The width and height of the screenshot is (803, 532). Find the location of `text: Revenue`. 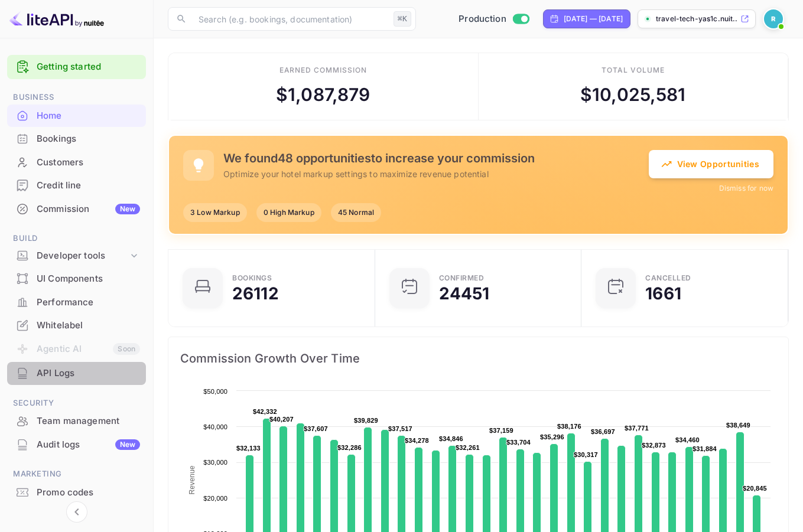

text: Revenue is located at coordinates (192, 479).